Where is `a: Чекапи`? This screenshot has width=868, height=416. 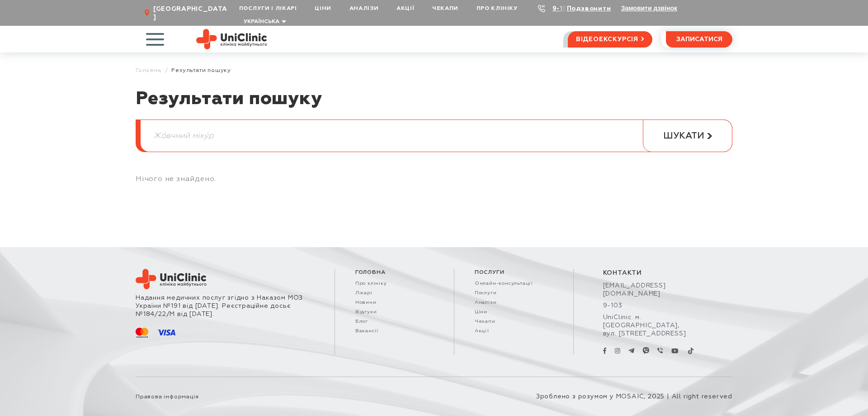 a: Чекапи is located at coordinates (514, 321).